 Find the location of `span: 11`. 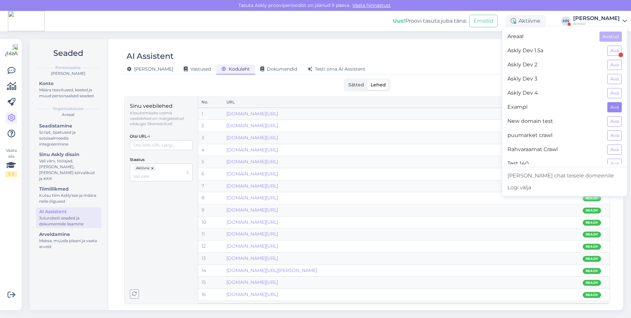

span: 11 is located at coordinates (203, 234).